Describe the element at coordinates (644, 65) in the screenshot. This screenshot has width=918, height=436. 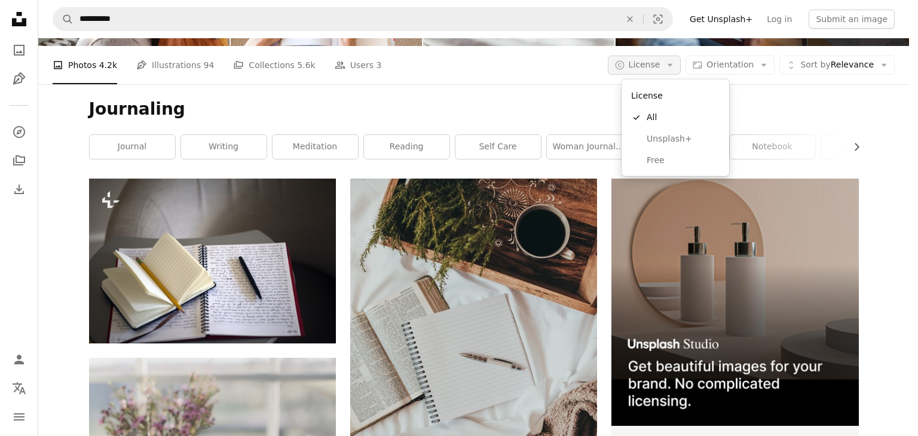
I see `button: License` at that location.